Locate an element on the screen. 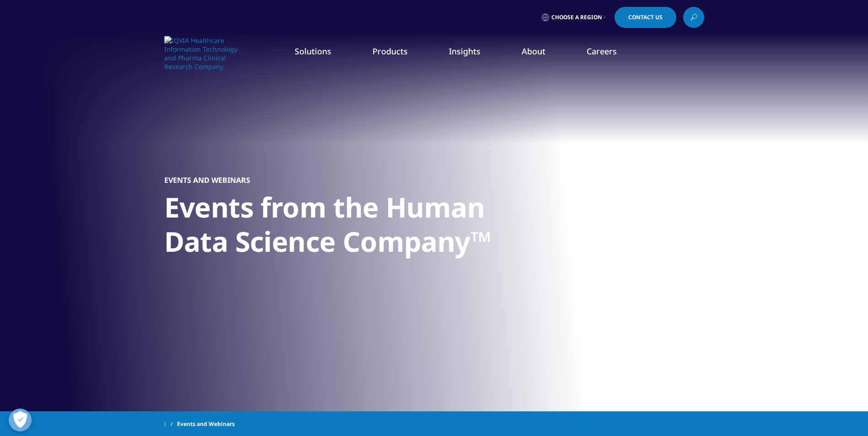 The image size is (868, 436). img: IQVIA Healthcare Information Technology and Pharma Clinical Research Company is located at coordinates (201, 54).